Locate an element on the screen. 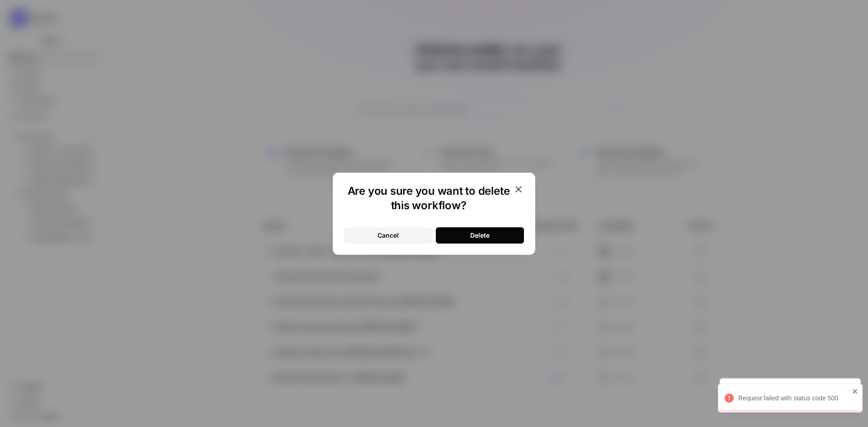  div: Delete is located at coordinates (480, 235).